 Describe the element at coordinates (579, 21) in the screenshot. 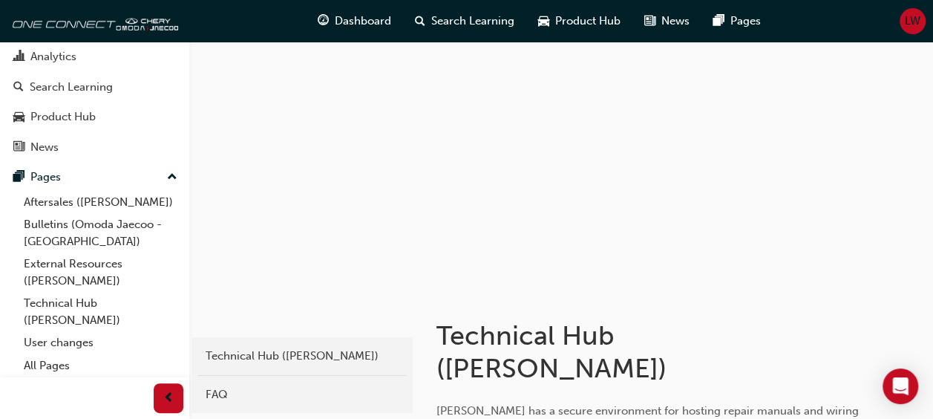

I see `a: car-iconProduct Hub` at that location.